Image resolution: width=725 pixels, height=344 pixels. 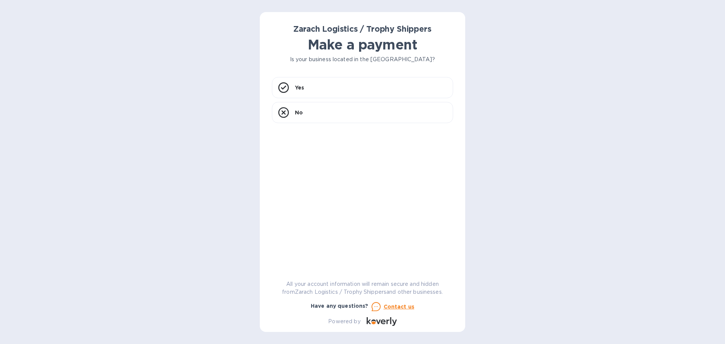 What do you see at coordinates (344, 321) in the screenshot?
I see `p: Powered by` at bounding box center [344, 321].